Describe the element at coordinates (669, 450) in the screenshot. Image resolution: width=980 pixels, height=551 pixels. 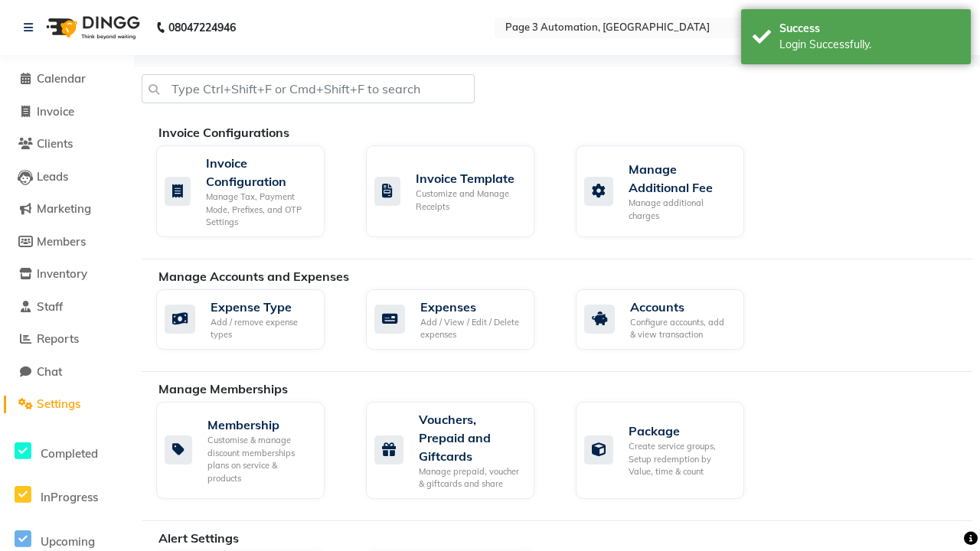
I see `a: PackageCreate service groups, Setup redemption by Value, time & count` at that location.